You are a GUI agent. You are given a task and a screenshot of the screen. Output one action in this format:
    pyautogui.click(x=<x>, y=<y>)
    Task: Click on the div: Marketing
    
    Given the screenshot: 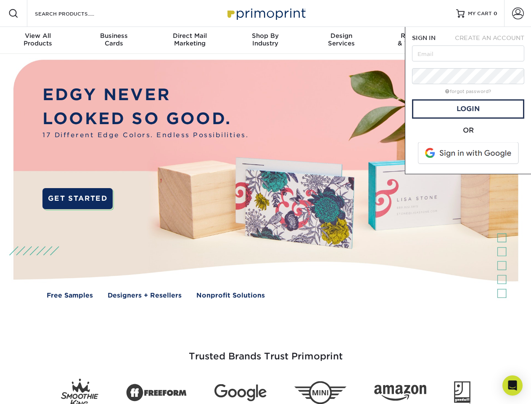 What is the action you would take?
    pyautogui.click(x=190, y=40)
    